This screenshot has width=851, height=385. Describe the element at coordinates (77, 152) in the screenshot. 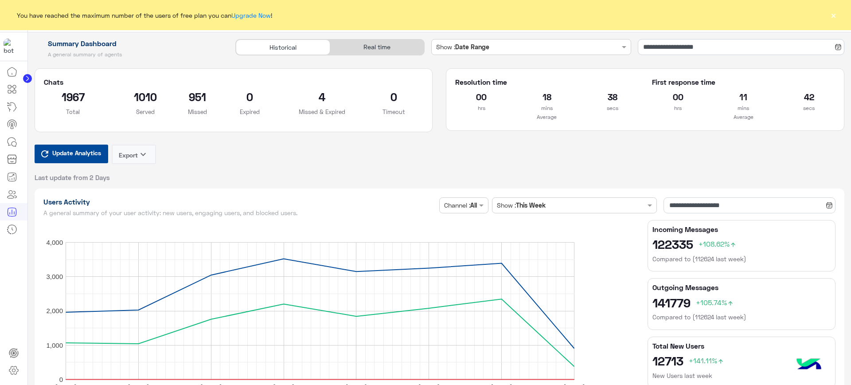

I see `span: Update Analytics` at that location.